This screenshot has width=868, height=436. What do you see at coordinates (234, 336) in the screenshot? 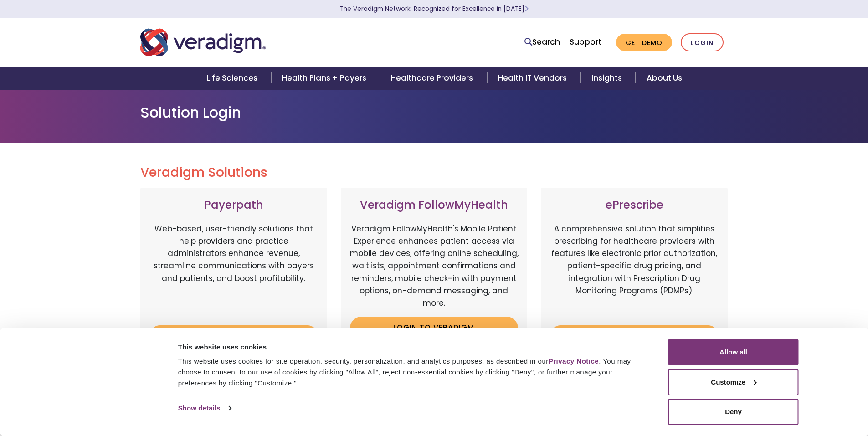
I see `a: Login to Payerpath` at bounding box center [234, 336].